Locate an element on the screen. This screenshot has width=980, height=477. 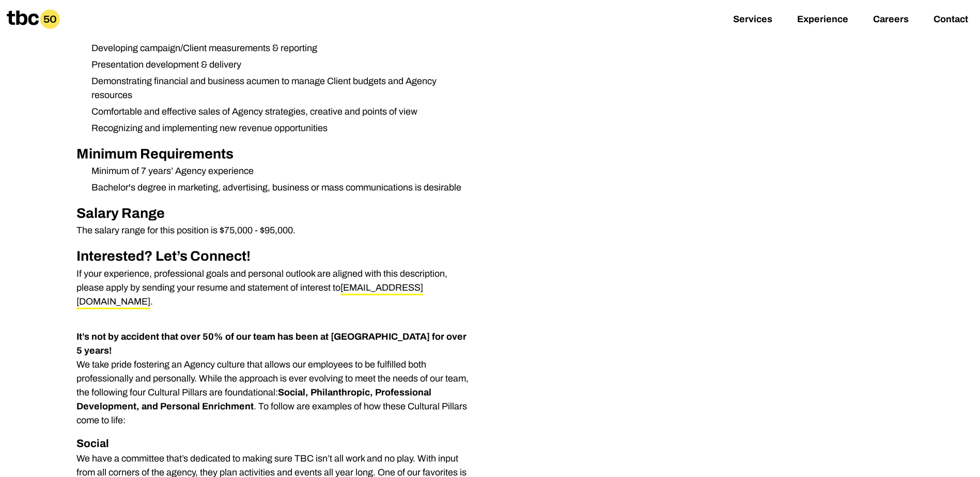
a: Careers is located at coordinates (891, 20).